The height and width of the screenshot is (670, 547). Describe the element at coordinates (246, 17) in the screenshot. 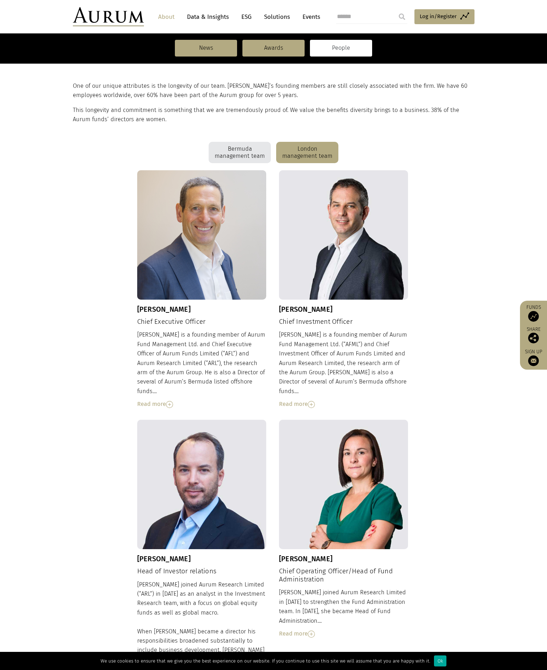

I see `a: ESG` at that location.